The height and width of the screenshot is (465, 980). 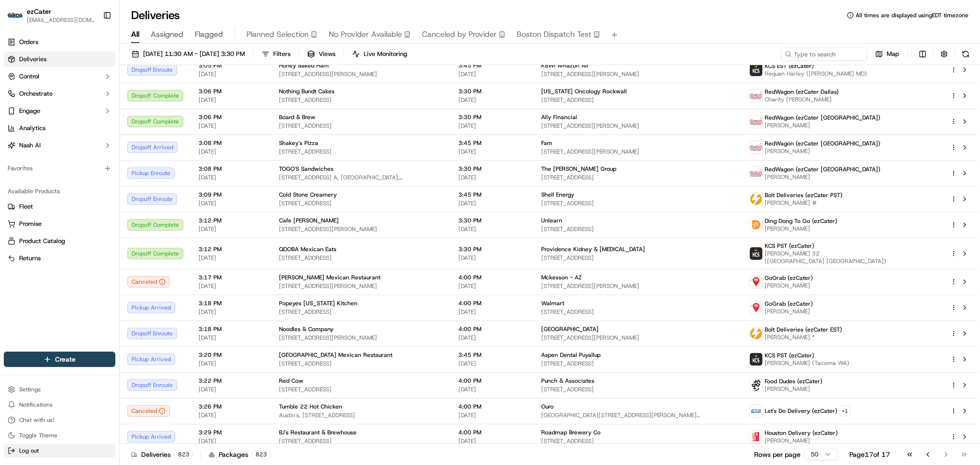 I want to click on img: 1736555255976-a54dd68f-1ca7-489b-9aae-adbdc363a1c4, so click(x=18, y=100).